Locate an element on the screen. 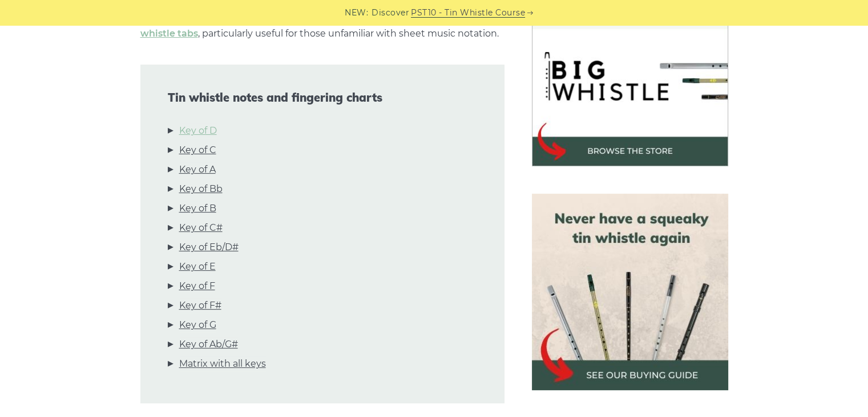  a: Key of F# is located at coordinates (200, 305).